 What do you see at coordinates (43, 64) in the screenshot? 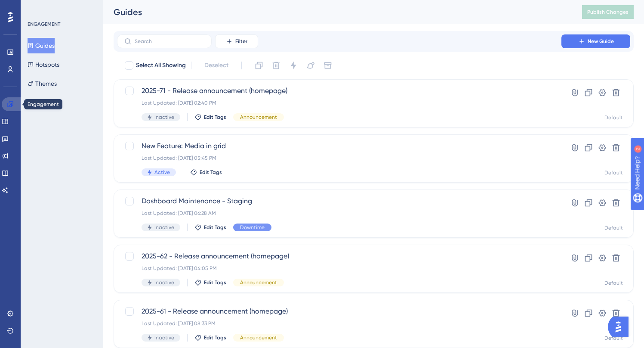
I see `button: Hotspots` at bounding box center [43, 64].